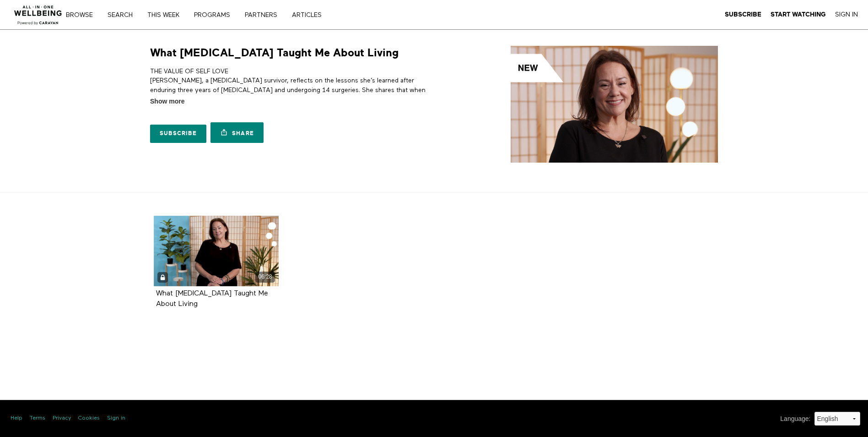 The image size is (868, 437). What do you see at coordinates (212, 298) in the screenshot?
I see `strong: What Cancer Taught Me About Living` at bounding box center [212, 298].